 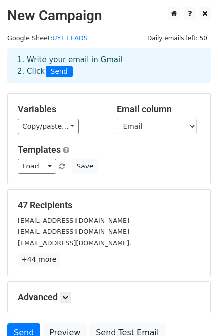 I want to click on h5: Email column, so click(x=158, y=109).